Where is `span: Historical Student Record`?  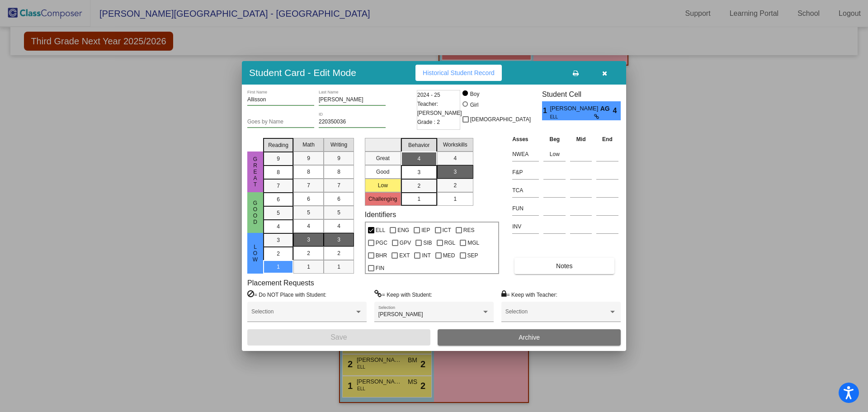 span: Historical Student Record is located at coordinates (458, 73).